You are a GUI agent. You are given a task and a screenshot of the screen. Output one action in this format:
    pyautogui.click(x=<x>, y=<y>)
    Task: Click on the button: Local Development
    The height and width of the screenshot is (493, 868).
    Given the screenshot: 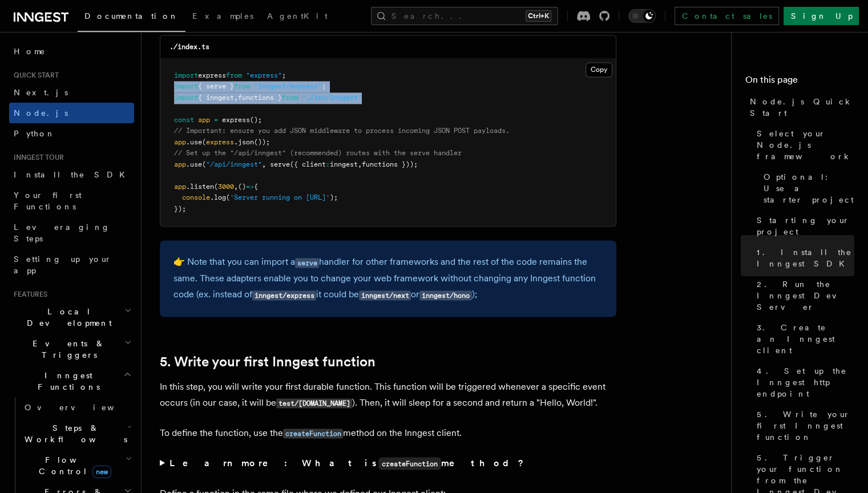 What is the action you would take?
    pyautogui.click(x=71, y=317)
    